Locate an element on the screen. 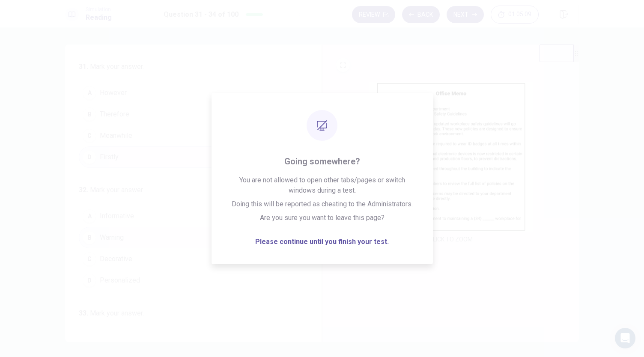 The image size is (644, 357). span: Decorative is located at coordinates (116, 259).